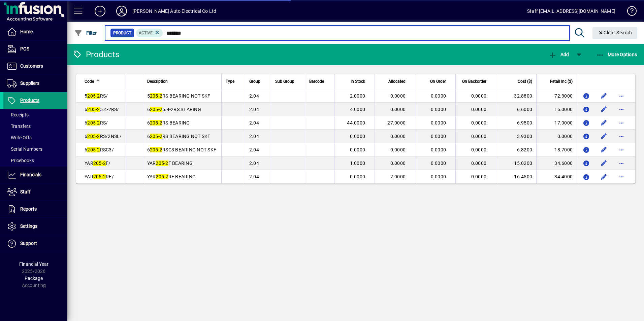  I want to click on span: Code, so click(89, 81).